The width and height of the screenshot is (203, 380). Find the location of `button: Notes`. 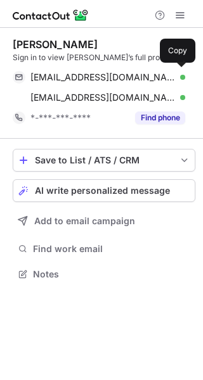

button: Notes is located at coordinates (104, 275).